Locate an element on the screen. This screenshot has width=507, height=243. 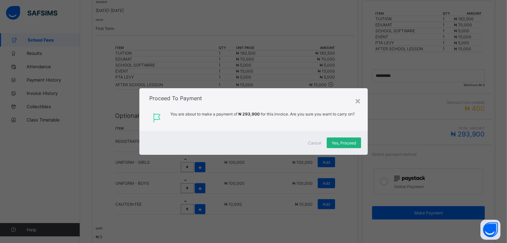
span: Proceed To Payment is located at coordinates (176, 98).